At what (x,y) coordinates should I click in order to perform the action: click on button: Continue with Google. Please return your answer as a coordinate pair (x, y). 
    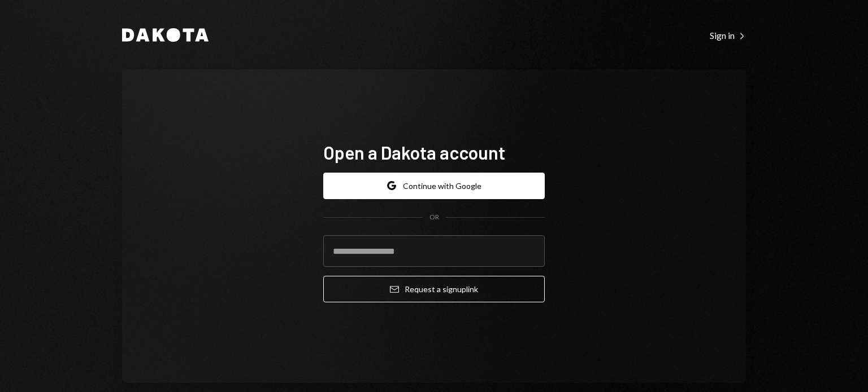
    Looking at the image, I should click on (434, 185).